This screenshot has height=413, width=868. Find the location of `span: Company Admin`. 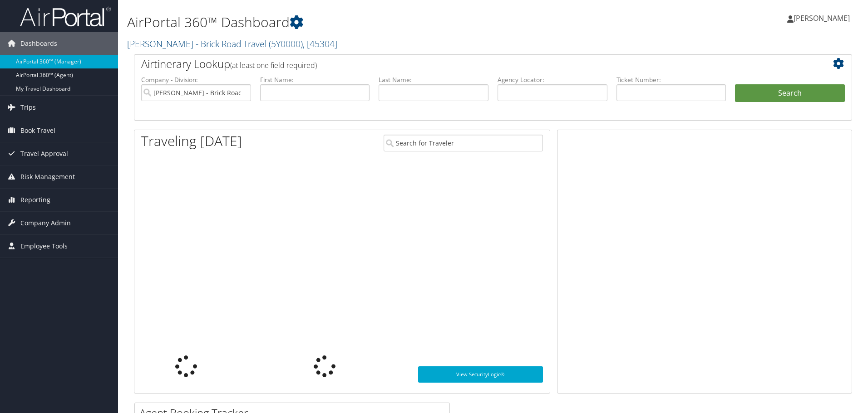

span: Company Admin is located at coordinates (46, 223).